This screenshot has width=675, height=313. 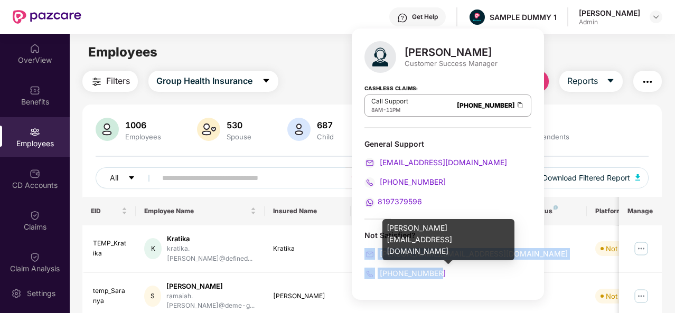 What do you see at coordinates (35, 174) in the screenshot?
I see `img: svg+xml;base64,PHN2ZyBpZD0iQ0RfQWNjb3VudHMiIGRhdGEtbmFtZT0iQ0QgQWNjb3VudHMiIHhtbG5zPSJodHRwOi8vd3...` at bounding box center [35, 174].